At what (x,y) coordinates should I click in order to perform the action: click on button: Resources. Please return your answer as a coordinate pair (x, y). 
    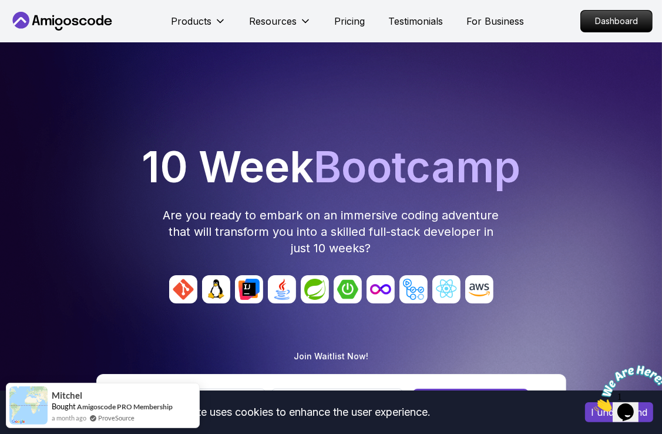
    Looking at the image, I should click on (280, 26).